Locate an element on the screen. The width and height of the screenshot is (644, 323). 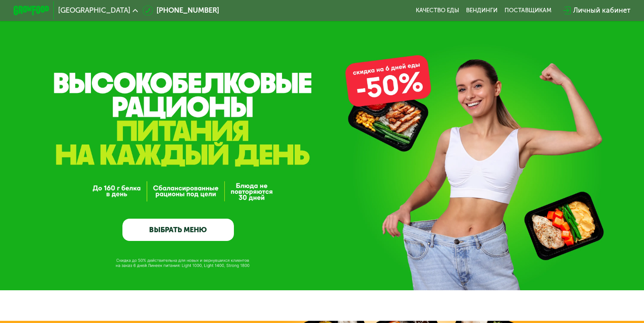
div: поставщикам is located at coordinates (529, 10).